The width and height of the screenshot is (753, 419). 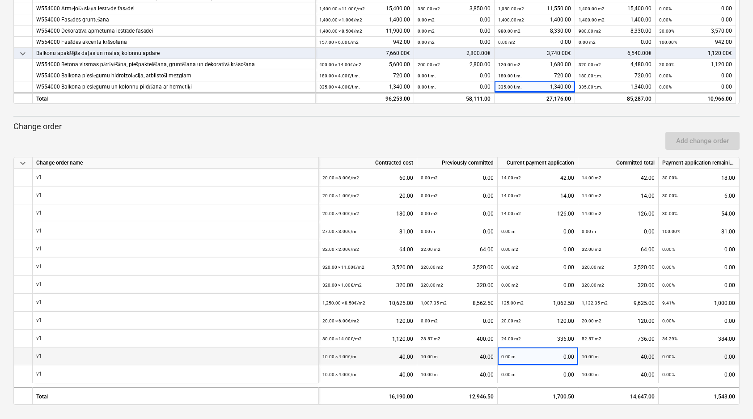 What do you see at coordinates (511, 9) in the screenshot?
I see `small: 1,050.00 m2` at bounding box center [511, 9].